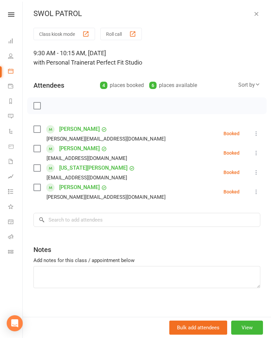 This screenshot has height=338, width=271. What do you see at coordinates (147, 220) in the screenshot?
I see `input: Search to add attendees` at bounding box center [147, 220].